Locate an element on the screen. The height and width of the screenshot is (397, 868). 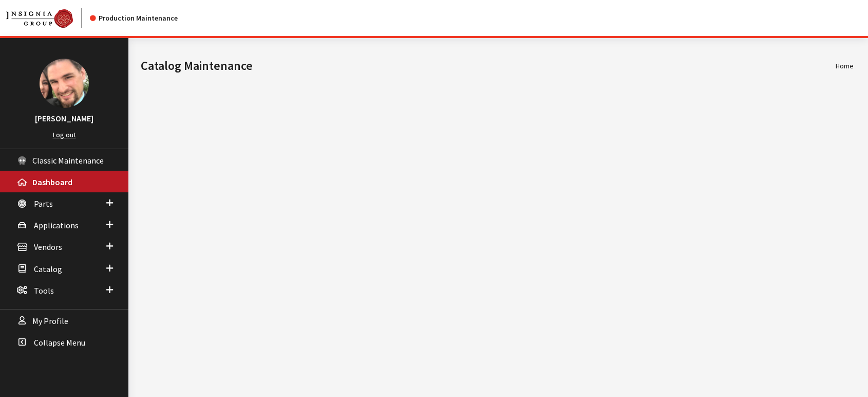
span: Parts is located at coordinates (43, 204).